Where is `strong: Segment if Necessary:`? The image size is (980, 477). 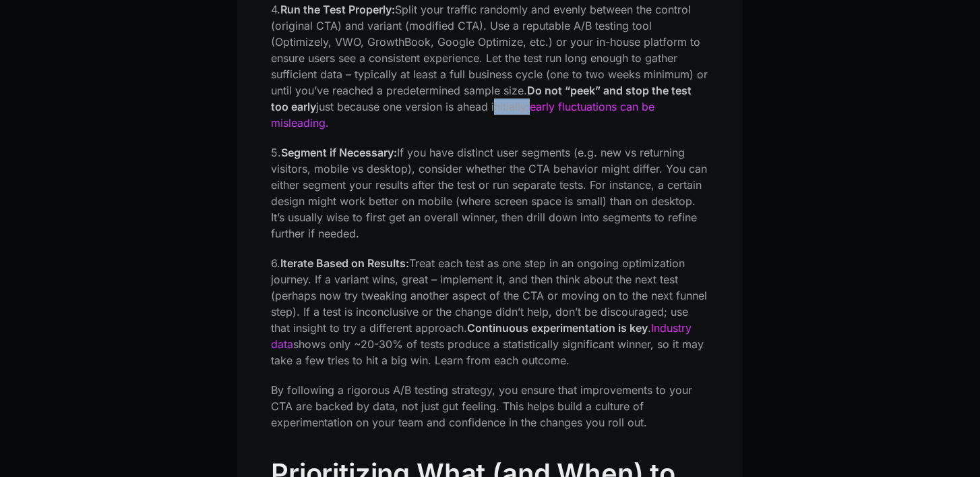 strong: Segment if Necessary: is located at coordinates (339, 152).